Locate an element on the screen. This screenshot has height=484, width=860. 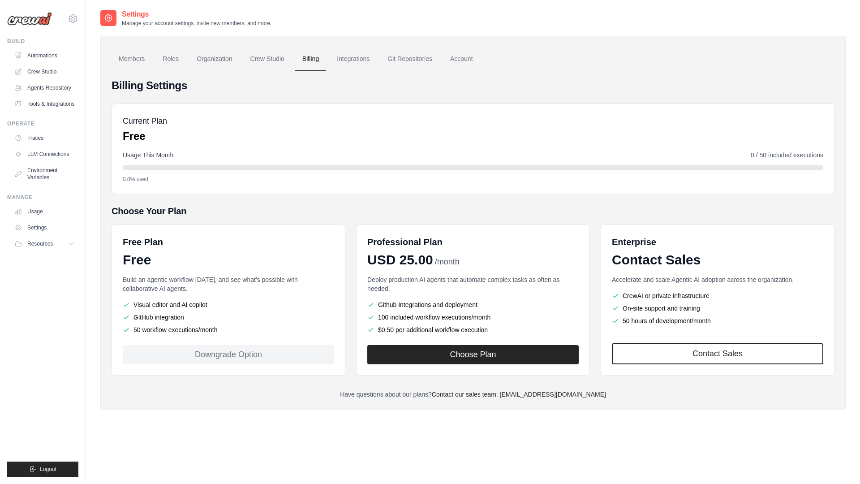
div: Operate is located at coordinates (43, 124).